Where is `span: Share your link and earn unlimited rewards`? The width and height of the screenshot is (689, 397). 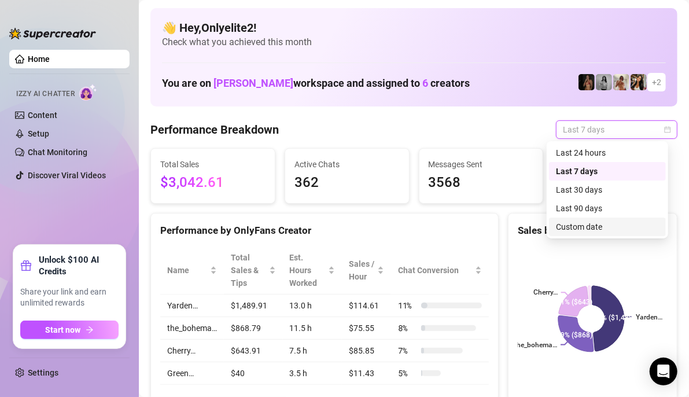
span: Share your link and earn unlimited rewards is located at coordinates (69, 297).